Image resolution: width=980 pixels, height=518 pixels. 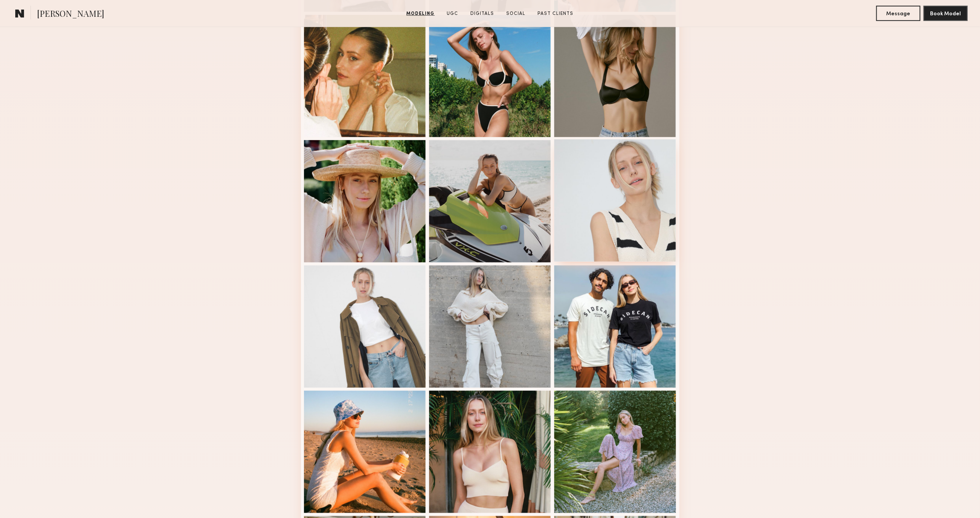 What do you see at coordinates (421, 14) in the screenshot?
I see `a: Modeling` at bounding box center [421, 14].